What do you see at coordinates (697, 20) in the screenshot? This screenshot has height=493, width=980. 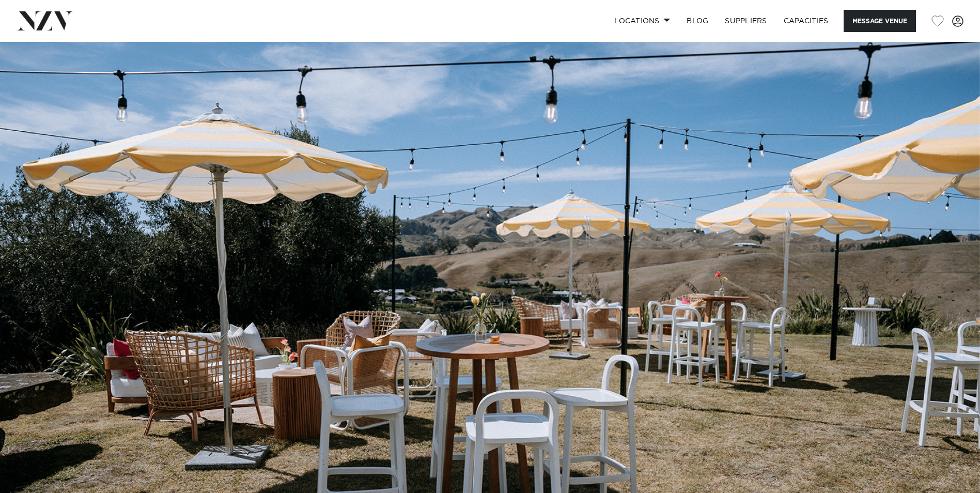 I see `a: BLOG` at bounding box center [697, 20].